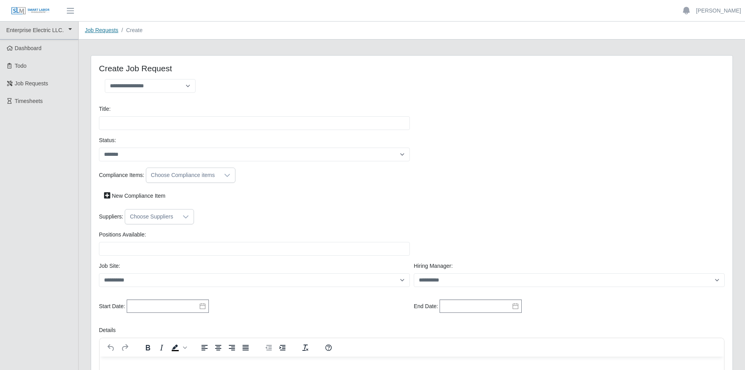  What do you see at coordinates (269, 347) in the screenshot?
I see `button: Decrease indent` at bounding box center [269, 347].